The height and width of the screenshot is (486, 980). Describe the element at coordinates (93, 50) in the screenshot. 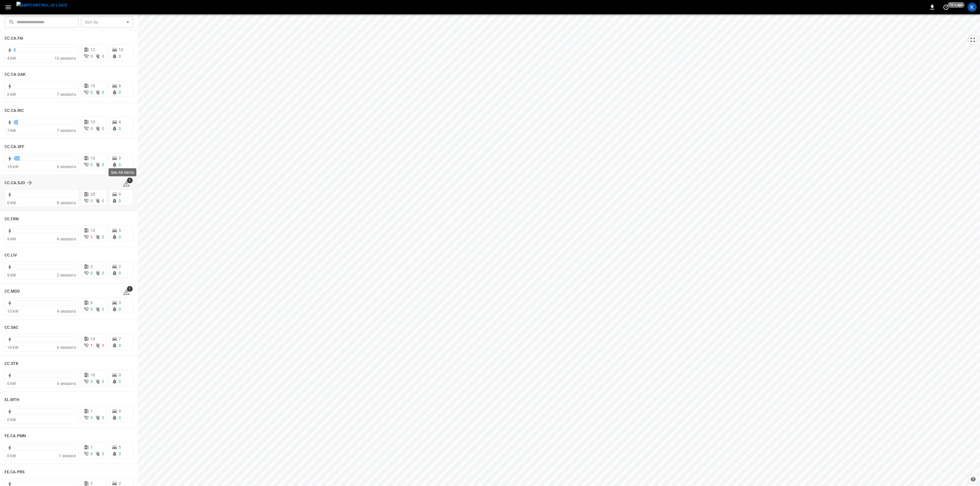

I see `span: 12` at that location.